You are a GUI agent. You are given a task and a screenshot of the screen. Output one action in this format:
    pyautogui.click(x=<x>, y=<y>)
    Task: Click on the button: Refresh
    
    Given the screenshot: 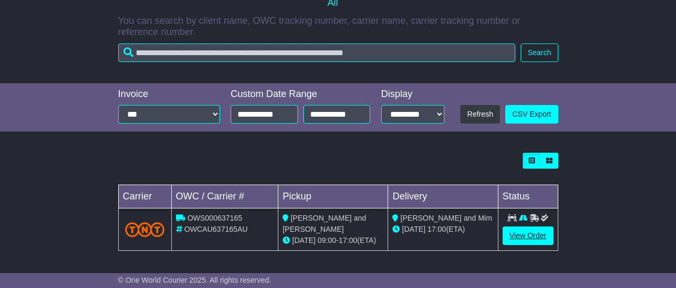 What is the action you would take?
    pyautogui.click(x=480, y=114)
    